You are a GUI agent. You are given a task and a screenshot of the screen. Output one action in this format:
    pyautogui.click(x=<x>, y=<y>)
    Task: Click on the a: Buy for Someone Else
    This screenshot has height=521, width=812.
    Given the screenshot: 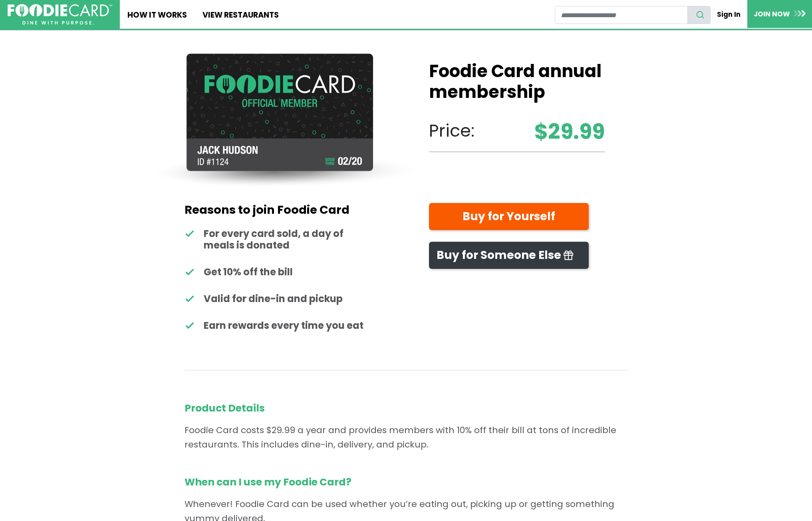 What is the action you would take?
    pyautogui.click(x=509, y=255)
    